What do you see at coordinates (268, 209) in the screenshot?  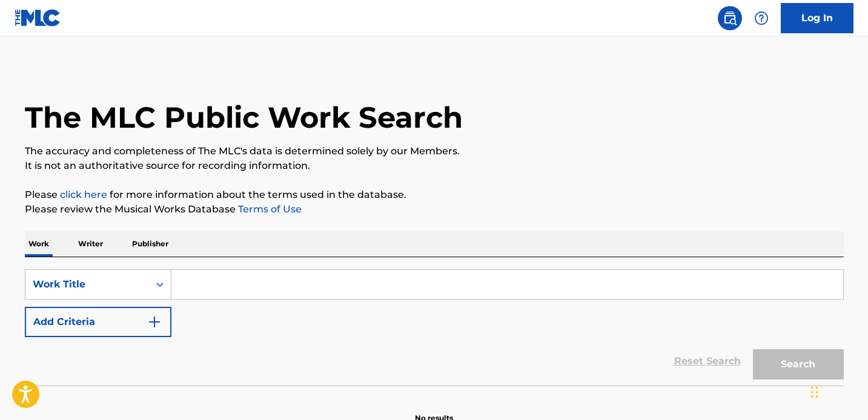 I see `a: Terms of Use` at bounding box center [268, 209].